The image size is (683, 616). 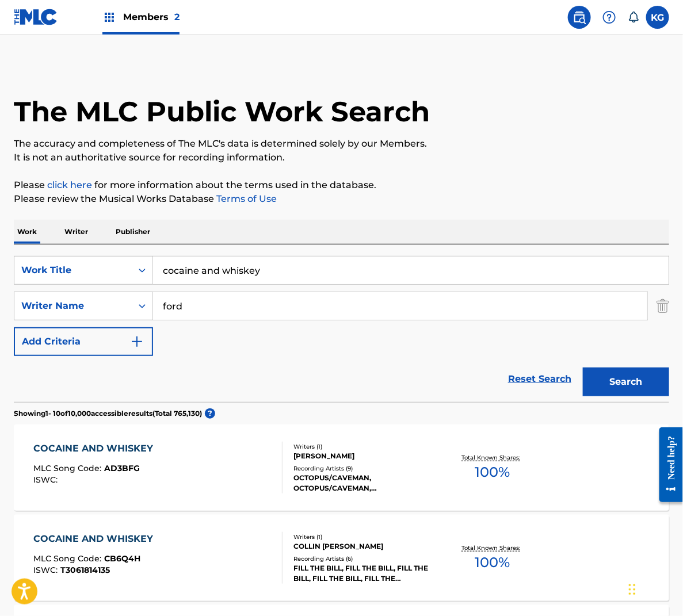 What do you see at coordinates (122, 469) in the screenshot?
I see `span: AD3BFG` at bounding box center [122, 469].